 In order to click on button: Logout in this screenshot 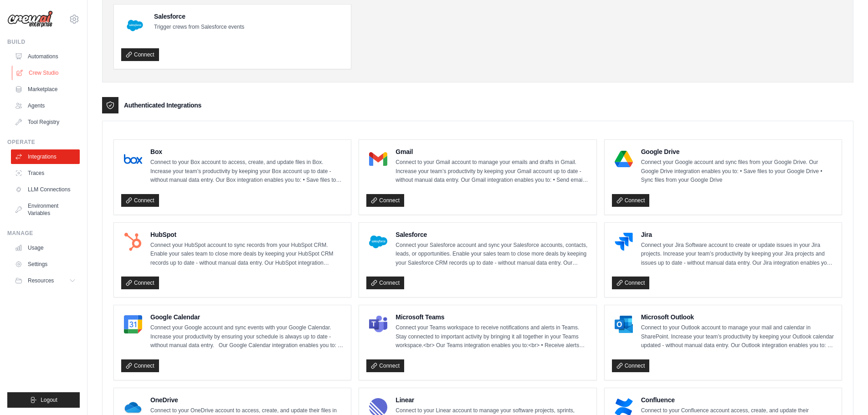, I will do `click(44, 400)`.